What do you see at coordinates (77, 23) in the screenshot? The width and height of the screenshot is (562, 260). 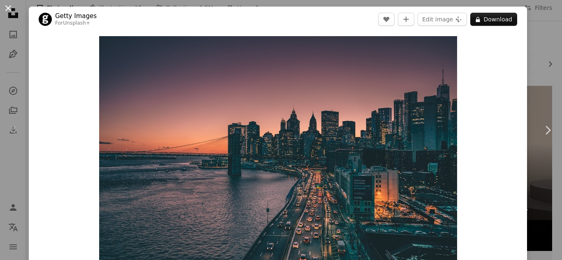 I see `a: Unsplash+` at bounding box center [77, 23].